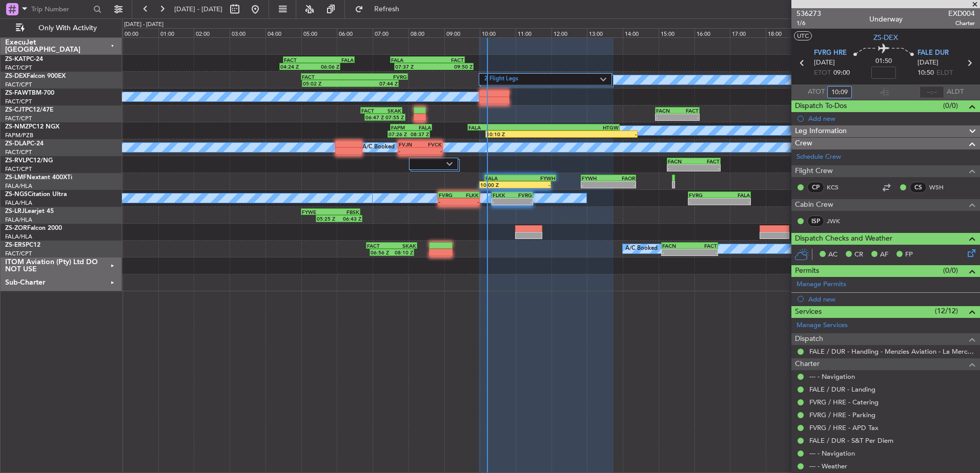 The image size is (980, 473). What do you see at coordinates (844, 428) in the screenshot?
I see `a: FVRG / HRE - APD Tax` at bounding box center [844, 428].